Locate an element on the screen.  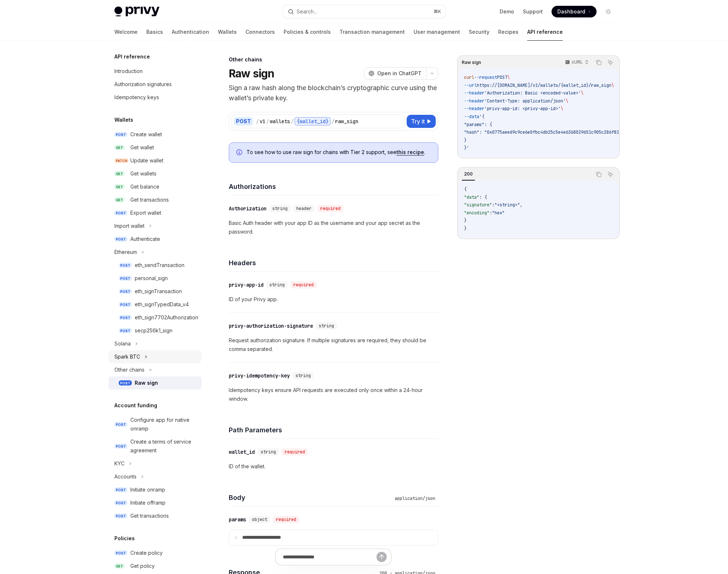
div: raw_sign is located at coordinates (347, 121).